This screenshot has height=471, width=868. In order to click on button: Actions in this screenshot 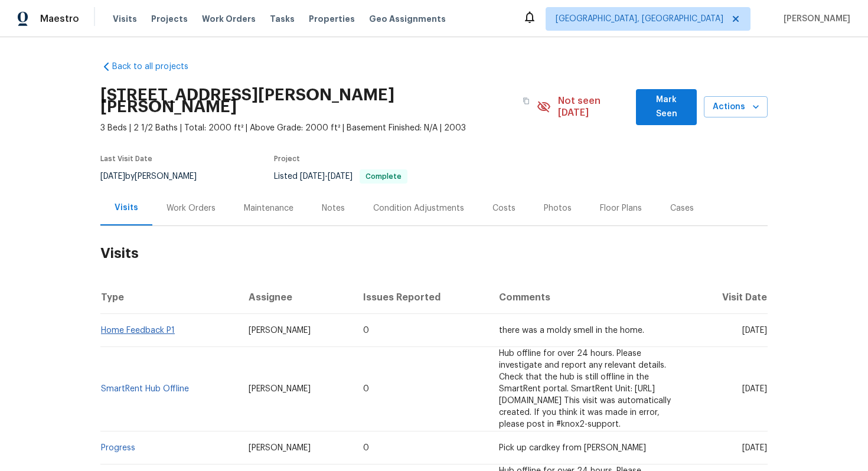, I will do `click(735, 107)`.